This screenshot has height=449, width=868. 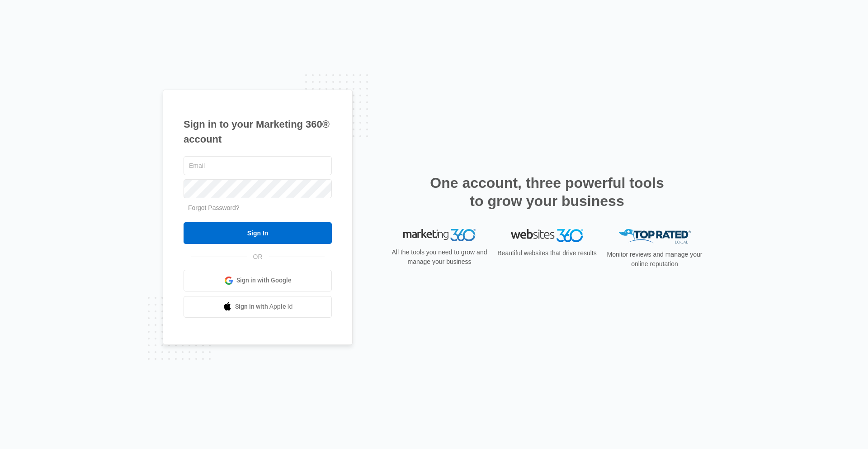 I want to click on span: Sign in with Google, so click(x=264, y=280).